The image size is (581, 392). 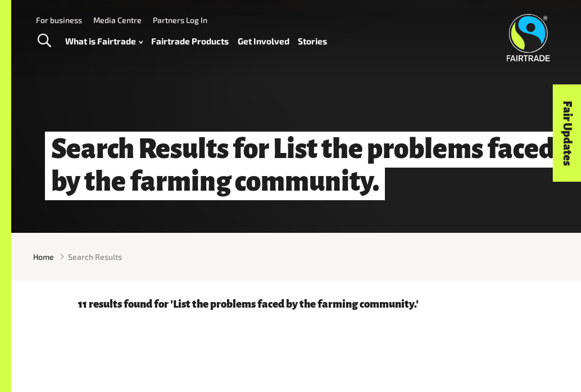 What do you see at coordinates (95, 256) in the screenshot?
I see `span: Search Results` at bounding box center [95, 256].